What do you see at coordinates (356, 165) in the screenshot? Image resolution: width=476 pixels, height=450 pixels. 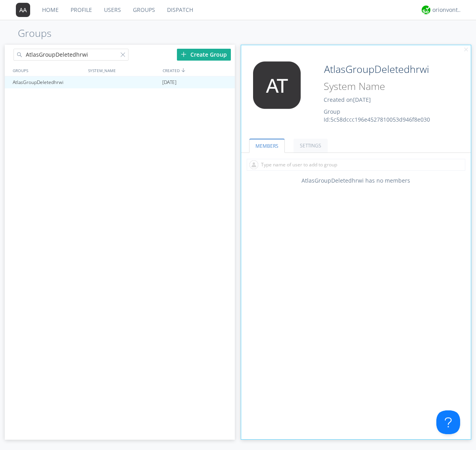 I see `input: Type name of user to add to group` at bounding box center [356, 165].